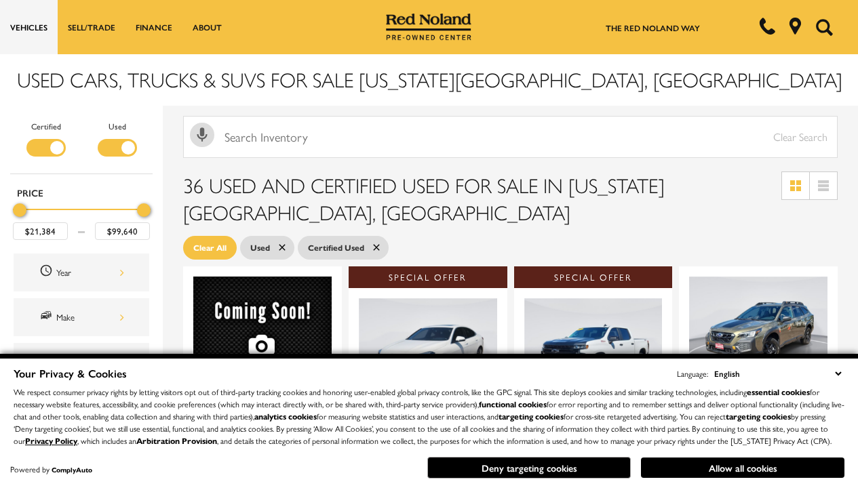 Image resolution: width=858 pixels, height=488 pixels. What do you see at coordinates (81, 147) in the screenshot?
I see `div: Filter by Vehicle Type` at bounding box center [81, 147].